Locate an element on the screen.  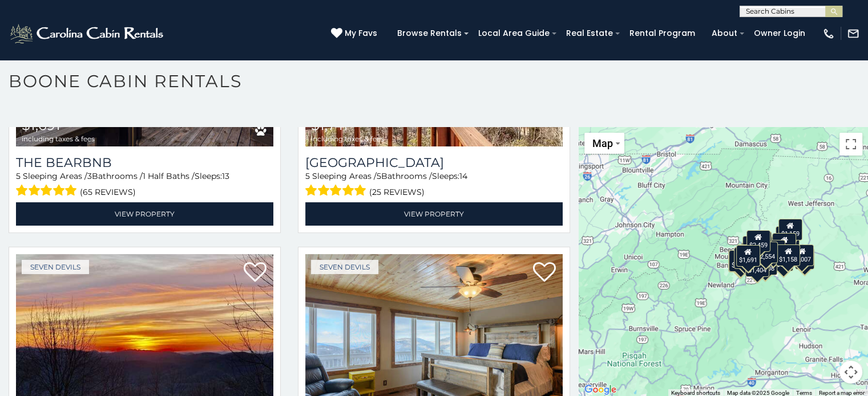
span: My Favs is located at coordinates (360, 33).